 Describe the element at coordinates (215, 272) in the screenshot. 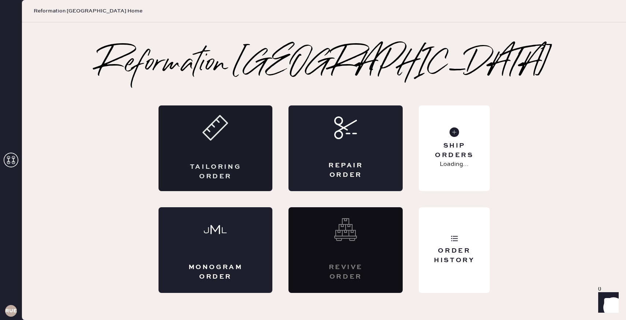

I see `div: Monogram Order` at that location.